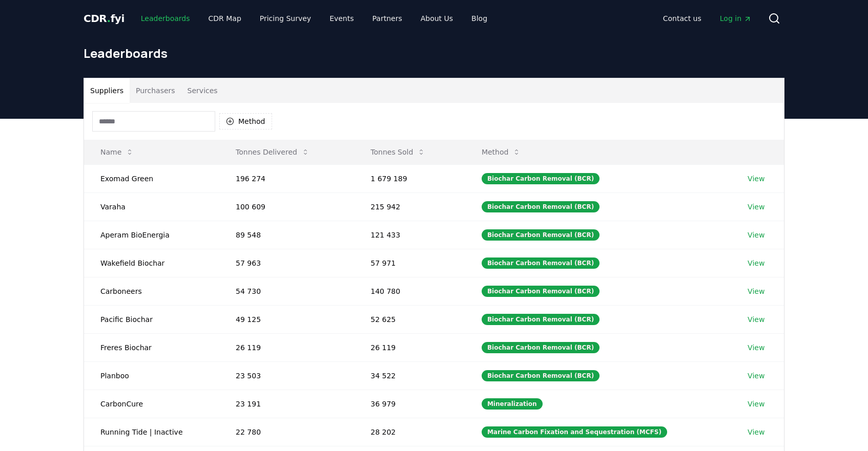  Describe the element at coordinates (104, 19) in the screenshot. I see `a: CDR.fyi` at that location.